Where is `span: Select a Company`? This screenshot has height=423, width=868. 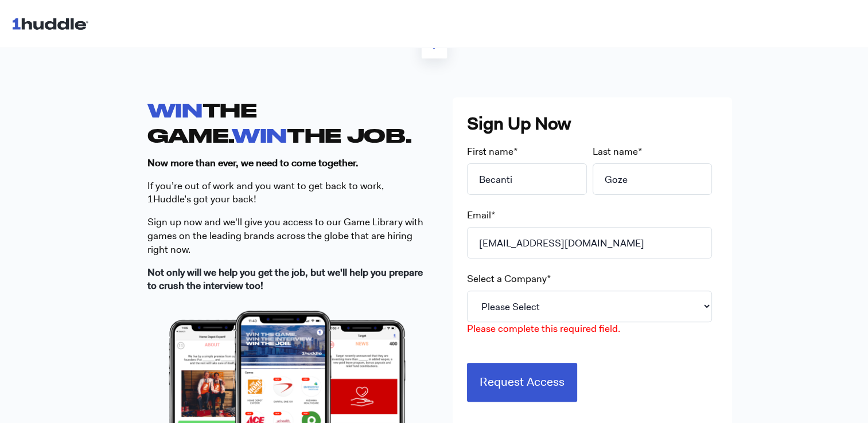
span: Select a Company is located at coordinates (506, 278).